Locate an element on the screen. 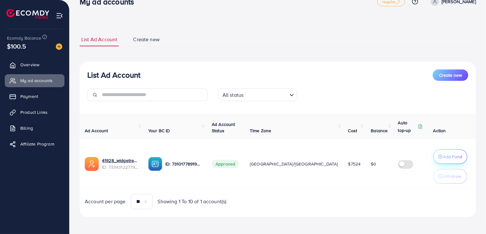 This screenshot has height=234, width=486. span: Showing 1 To 10 of 1 account(s) is located at coordinates (192, 201).